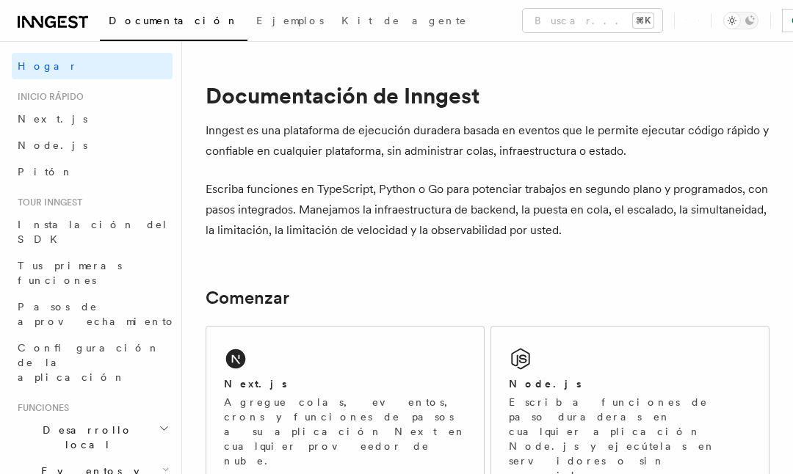 This screenshot has height=474, width=793. I want to click on span: Tus primeras funciones, so click(70, 273).